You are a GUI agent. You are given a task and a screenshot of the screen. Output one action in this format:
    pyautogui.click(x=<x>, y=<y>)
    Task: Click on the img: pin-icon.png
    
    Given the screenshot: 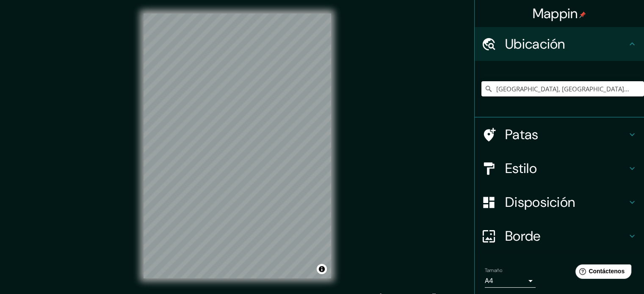 What is the action you would take?
    pyautogui.click(x=582, y=15)
    